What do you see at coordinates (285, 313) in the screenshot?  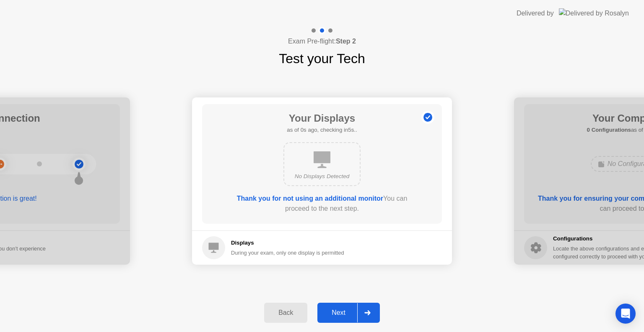 I see `button: Back` at bounding box center [285, 313].